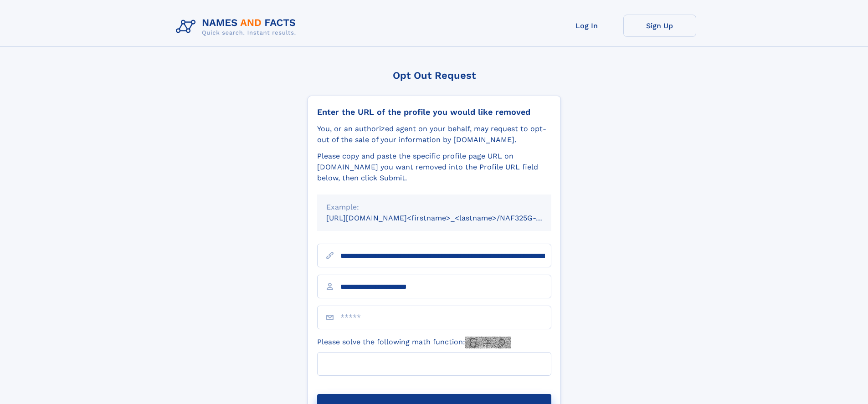  Describe the element at coordinates (434, 207) in the screenshot. I see `div: Example:` at that location.